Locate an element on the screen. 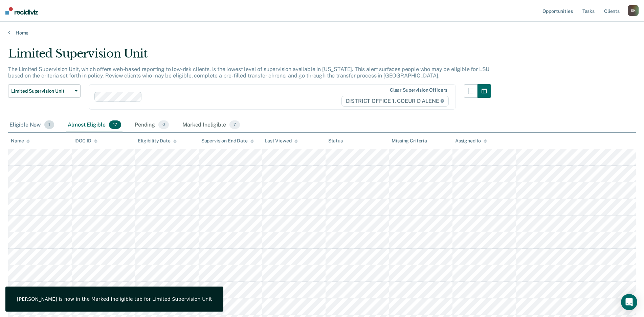 This screenshot has height=317, width=644. a: Home is located at coordinates (322, 33).